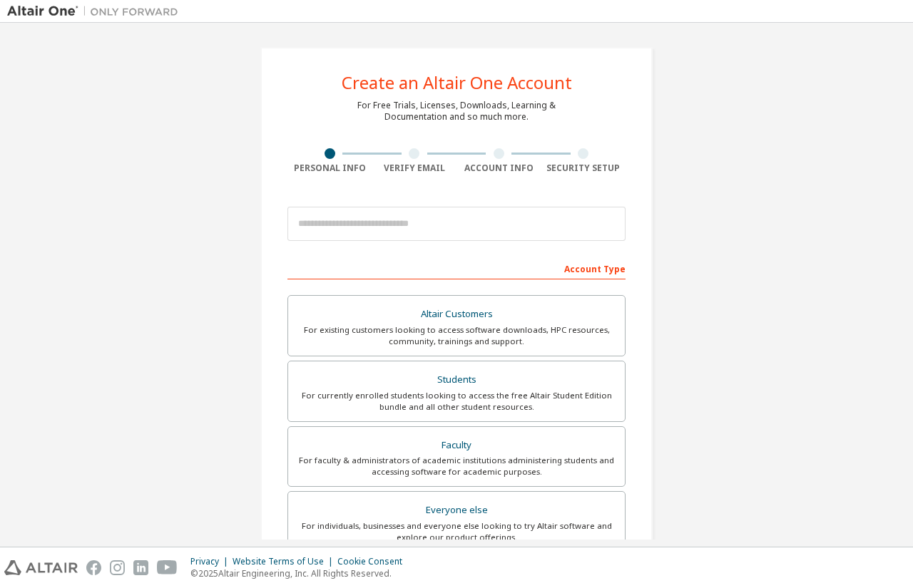 This screenshot has height=588, width=913. What do you see at coordinates (583, 168) in the screenshot?
I see `div: Security Setup` at bounding box center [583, 168].